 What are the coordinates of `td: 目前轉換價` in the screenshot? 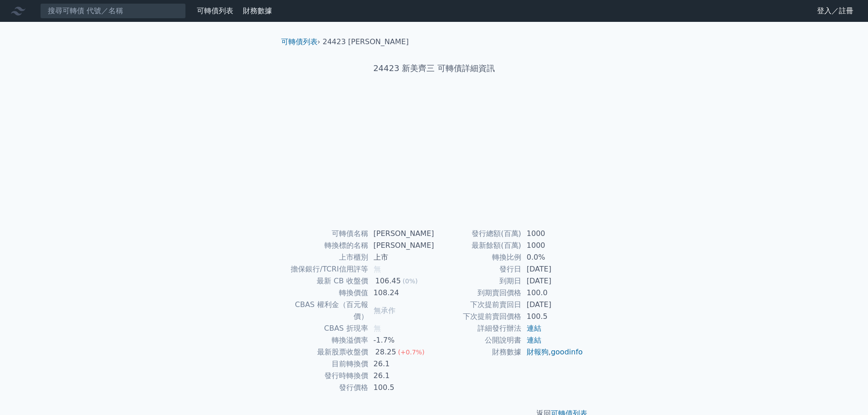 It's located at (327, 364).